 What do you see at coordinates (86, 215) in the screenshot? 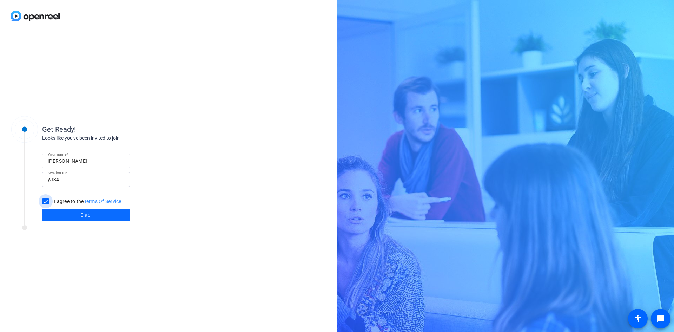
I see `span: Enter` at bounding box center [86, 215].